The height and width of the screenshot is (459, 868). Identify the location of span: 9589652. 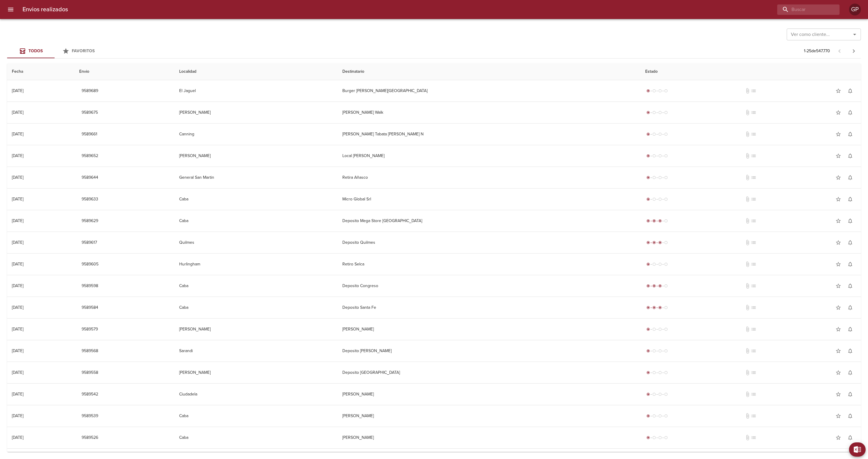
(90, 156).